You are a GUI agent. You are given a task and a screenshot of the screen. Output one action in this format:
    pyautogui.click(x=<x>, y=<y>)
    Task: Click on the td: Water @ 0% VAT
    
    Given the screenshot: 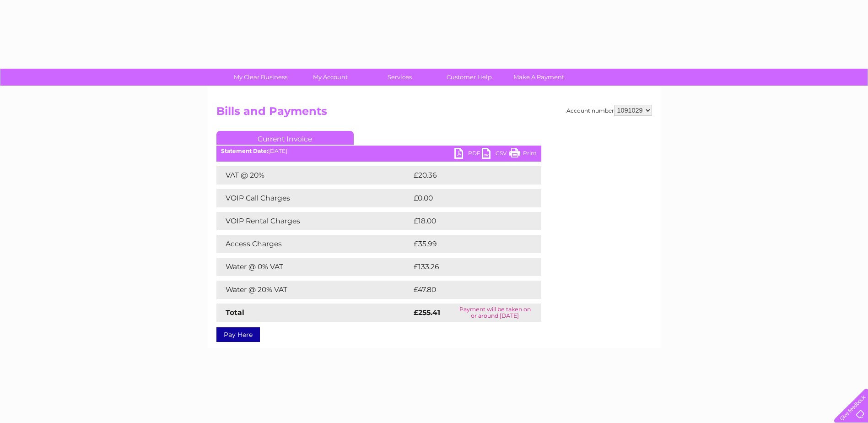 What is the action you would take?
    pyautogui.click(x=314, y=267)
    